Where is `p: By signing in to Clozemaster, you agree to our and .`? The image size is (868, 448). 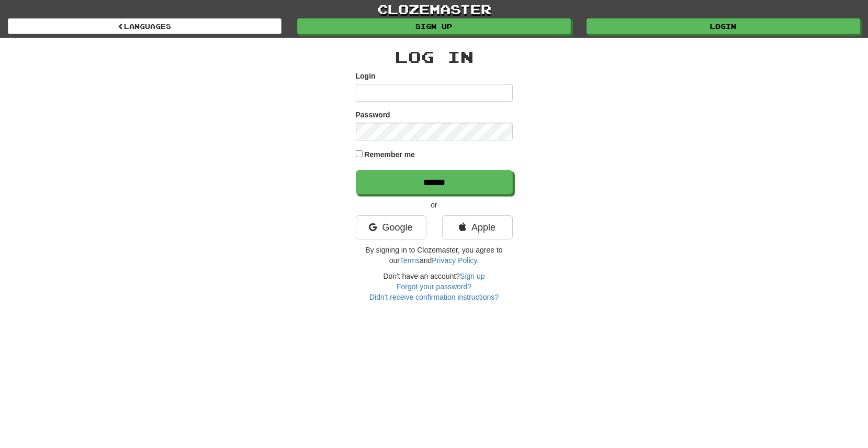 p: By signing in to Clozemaster, you agree to our and . is located at coordinates (435, 255).